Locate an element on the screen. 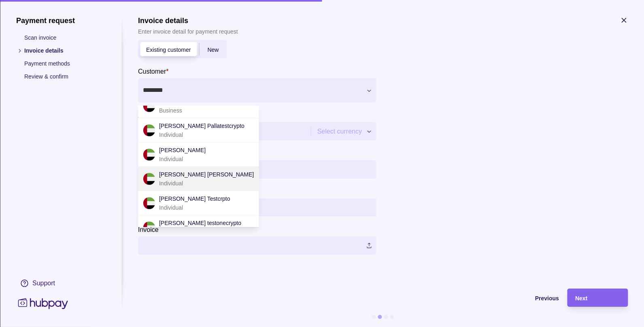 The height and width of the screenshot is (327, 644). p: Review & confirm is located at coordinates (65, 76).